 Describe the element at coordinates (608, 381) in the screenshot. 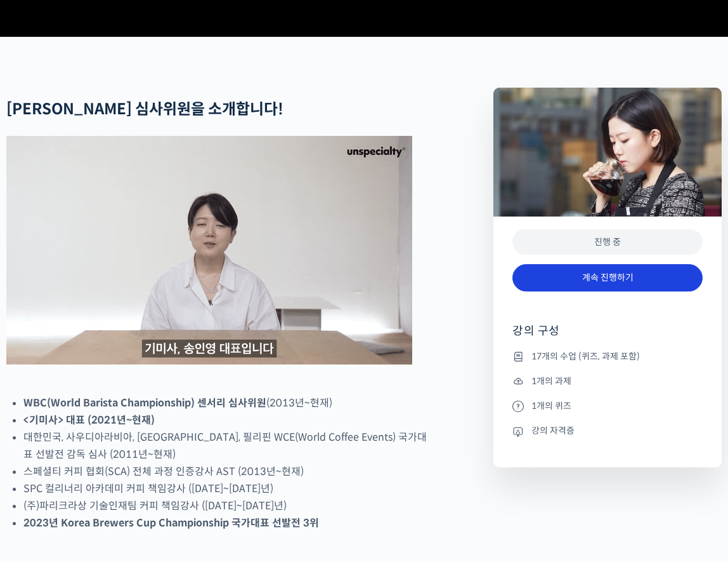

I see `li: 1개의 과제` at that location.